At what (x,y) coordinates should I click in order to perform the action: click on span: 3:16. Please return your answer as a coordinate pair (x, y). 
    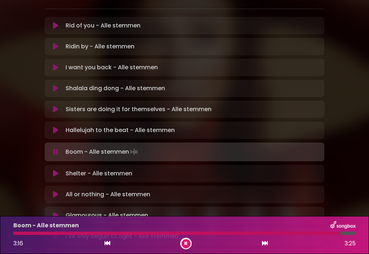
    Looking at the image, I should click on (18, 243).